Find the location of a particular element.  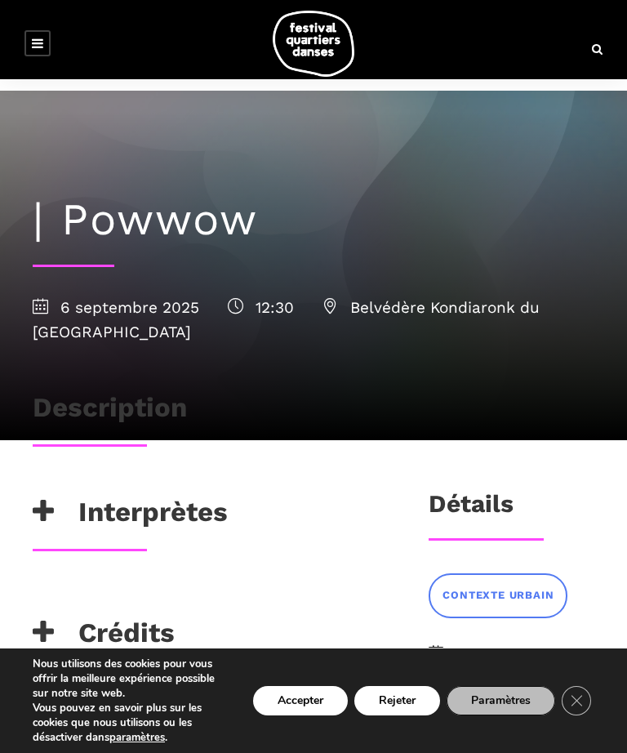

span: 12:30 is located at coordinates (261, 307).